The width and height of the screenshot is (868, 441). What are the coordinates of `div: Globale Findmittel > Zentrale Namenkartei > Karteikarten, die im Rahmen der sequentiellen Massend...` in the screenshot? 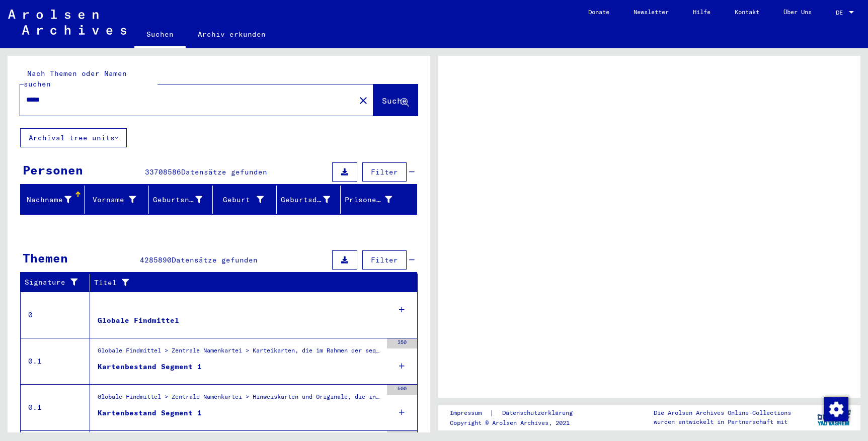 It's located at (240, 353).